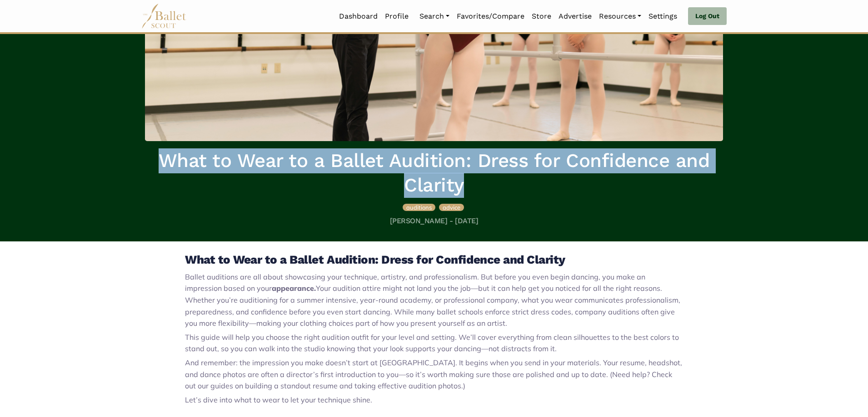 Image resolution: width=868 pixels, height=417 pixels. I want to click on span: advice, so click(451, 207).